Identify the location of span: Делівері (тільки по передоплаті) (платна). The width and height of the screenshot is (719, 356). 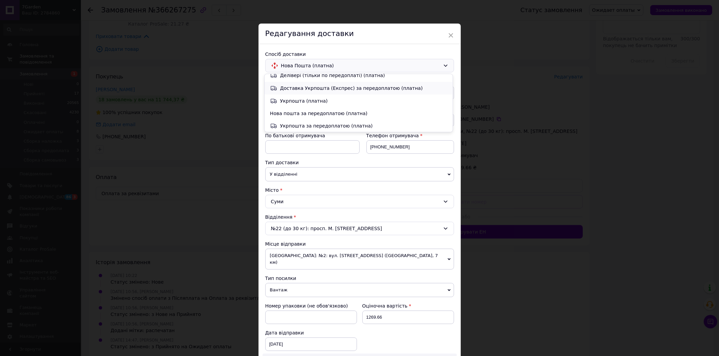
(364, 75).